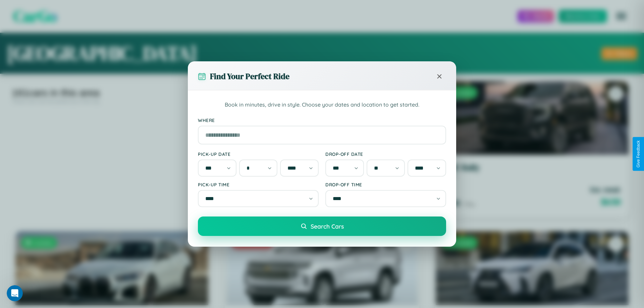 The width and height of the screenshot is (644, 308). What do you see at coordinates (322, 226) in the screenshot?
I see `button: Search Cars` at bounding box center [322, 226].